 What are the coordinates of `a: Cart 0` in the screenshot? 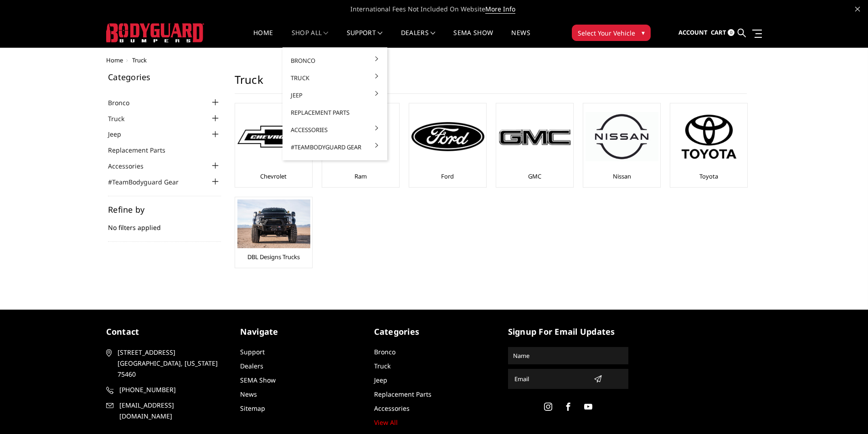 It's located at (722, 33).